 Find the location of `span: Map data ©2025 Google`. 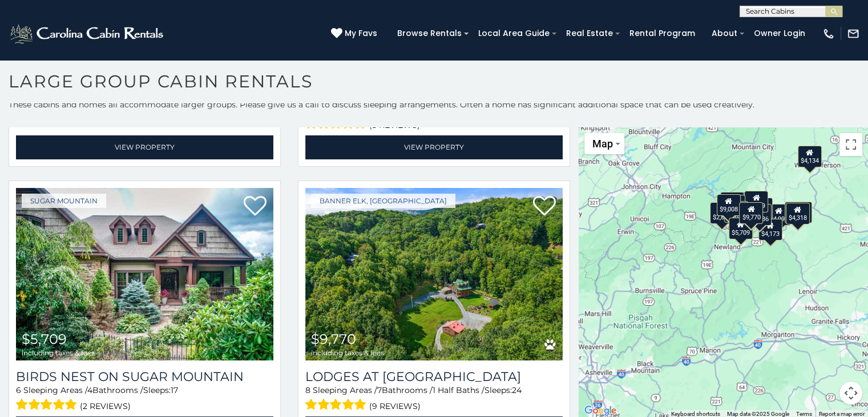

span: Map data ©2025 Google is located at coordinates (758, 413).